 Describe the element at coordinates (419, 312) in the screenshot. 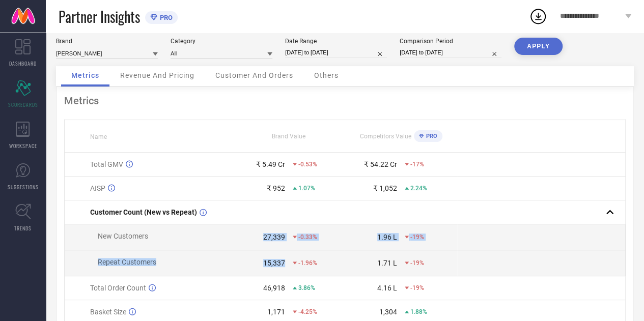

I see `span: 1.88%` at that location.